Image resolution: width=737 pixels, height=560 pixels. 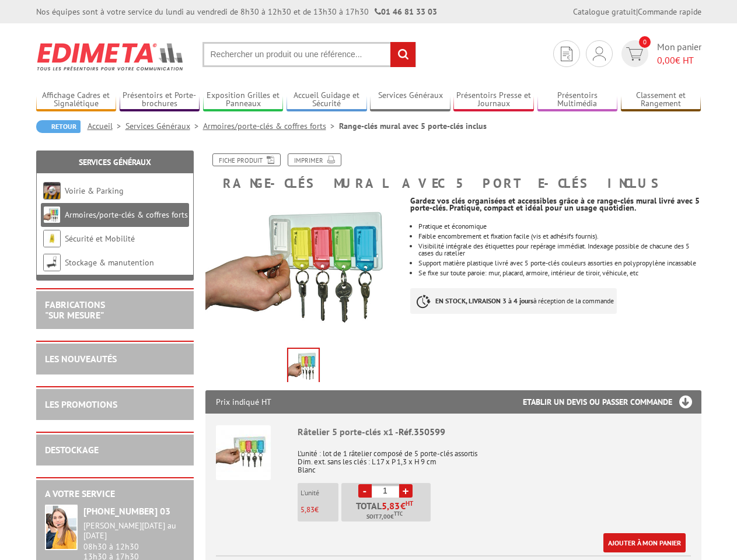 What do you see at coordinates (72, 450) in the screenshot?
I see `a: DESTOCKAGE` at bounding box center [72, 450].